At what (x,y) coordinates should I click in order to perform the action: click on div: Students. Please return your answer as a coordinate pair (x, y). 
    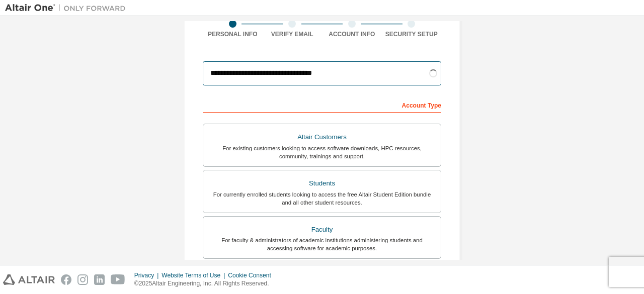
    Looking at the image, I should click on (322, 184).